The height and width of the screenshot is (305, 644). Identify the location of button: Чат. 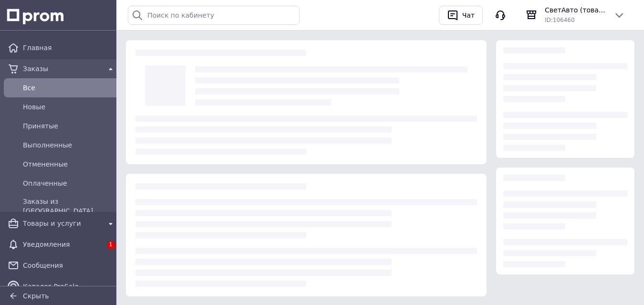
(461, 15).